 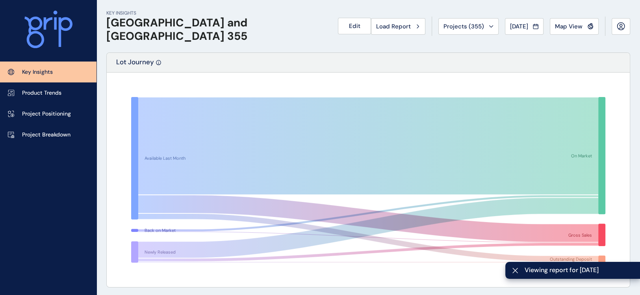 I want to click on button: Load Report, so click(x=398, y=26).